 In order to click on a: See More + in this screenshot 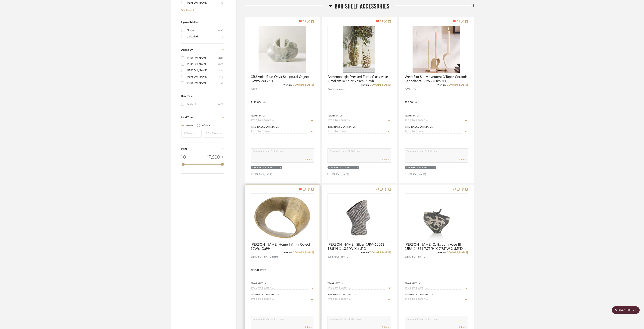, I will do `click(202, 9)`.